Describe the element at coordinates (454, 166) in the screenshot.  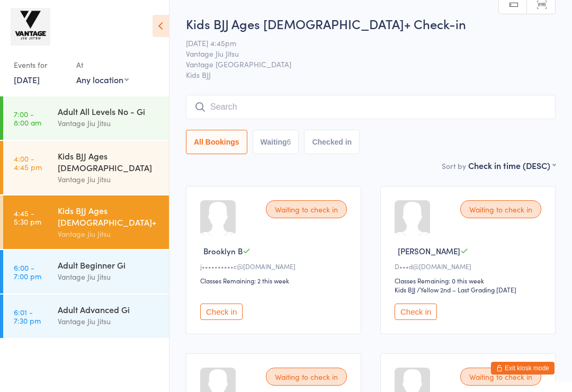
I see `label: Sort by` at that location.